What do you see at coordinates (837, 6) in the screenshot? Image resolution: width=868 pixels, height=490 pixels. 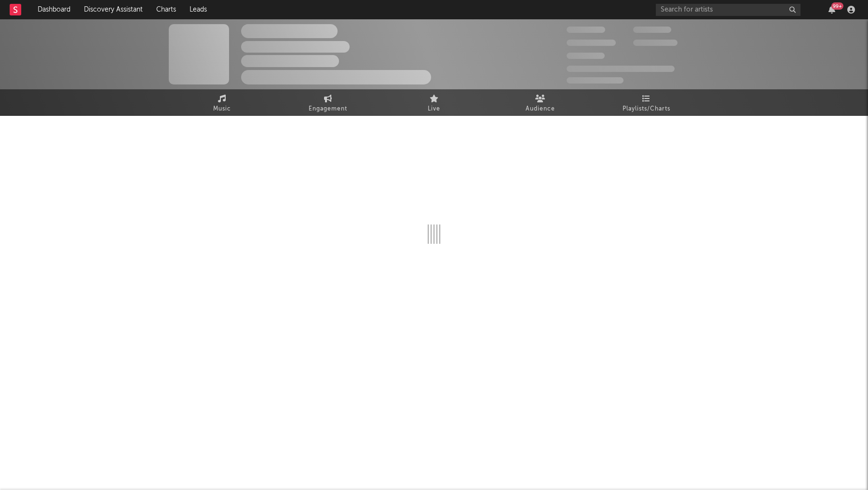 I see `div: 99 +` at bounding box center [837, 6].